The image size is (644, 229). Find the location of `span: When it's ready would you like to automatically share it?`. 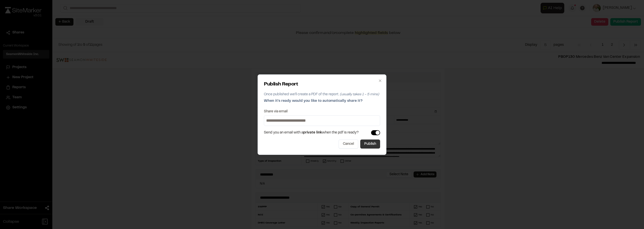

span: When it's ready would you like to automatically share it? is located at coordinates (313, 101).